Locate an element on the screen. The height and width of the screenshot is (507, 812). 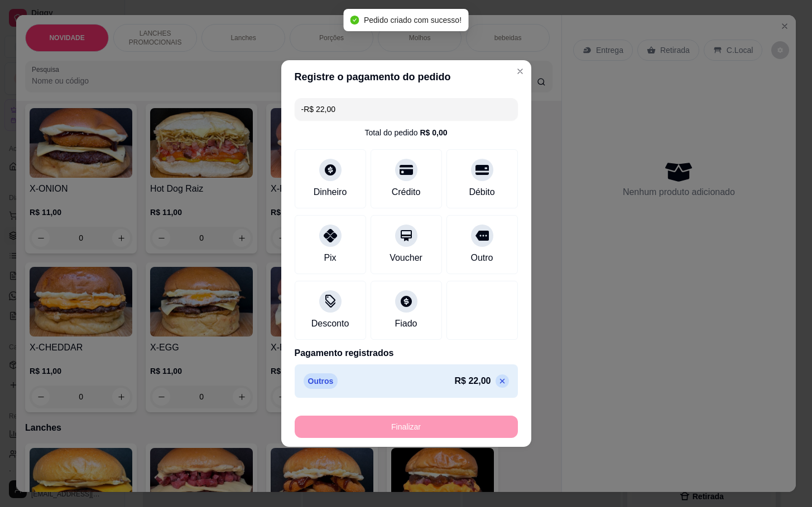
p: Outros is located at coordinates (321, 381).